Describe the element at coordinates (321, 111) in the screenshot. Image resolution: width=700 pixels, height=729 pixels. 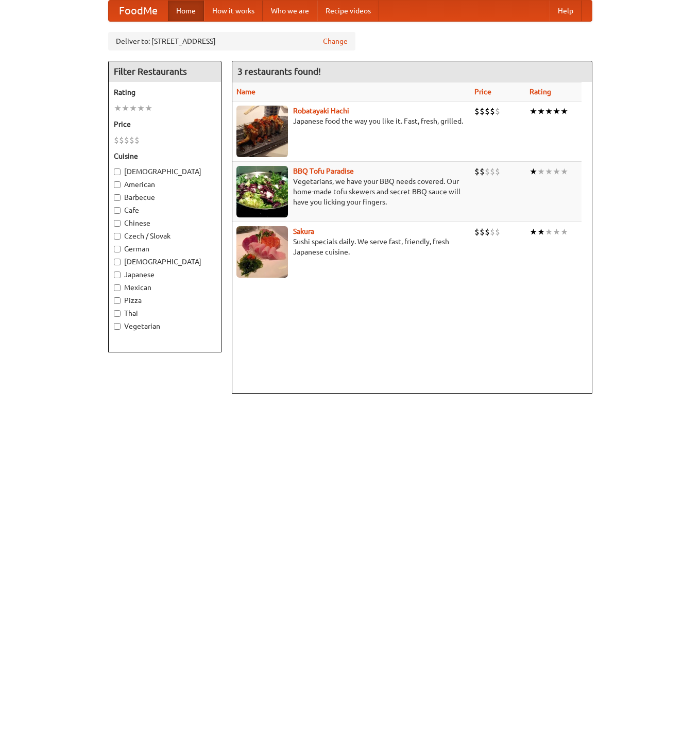
I see `b: Robatayaki Hachi` at that location.